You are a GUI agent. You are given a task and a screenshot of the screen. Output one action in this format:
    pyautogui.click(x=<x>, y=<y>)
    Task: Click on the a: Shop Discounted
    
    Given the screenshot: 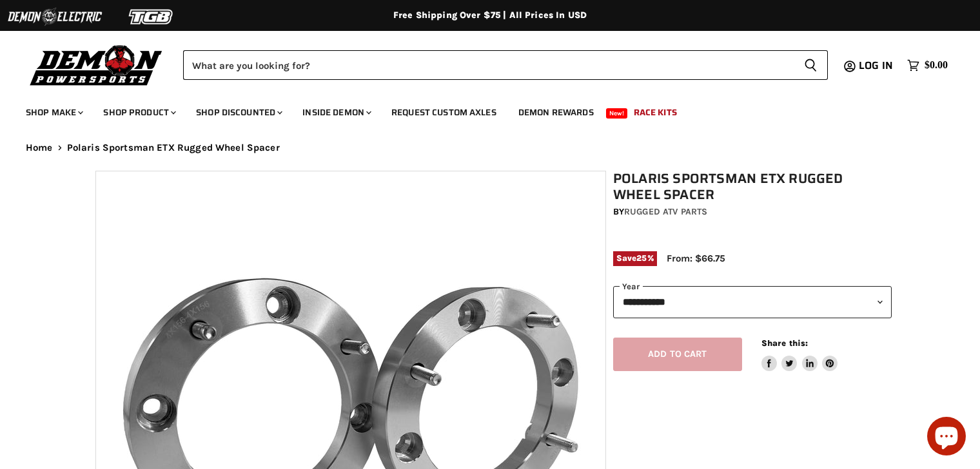 What is the action you would take?
    pyautogui.click(x=238, y=112)
    